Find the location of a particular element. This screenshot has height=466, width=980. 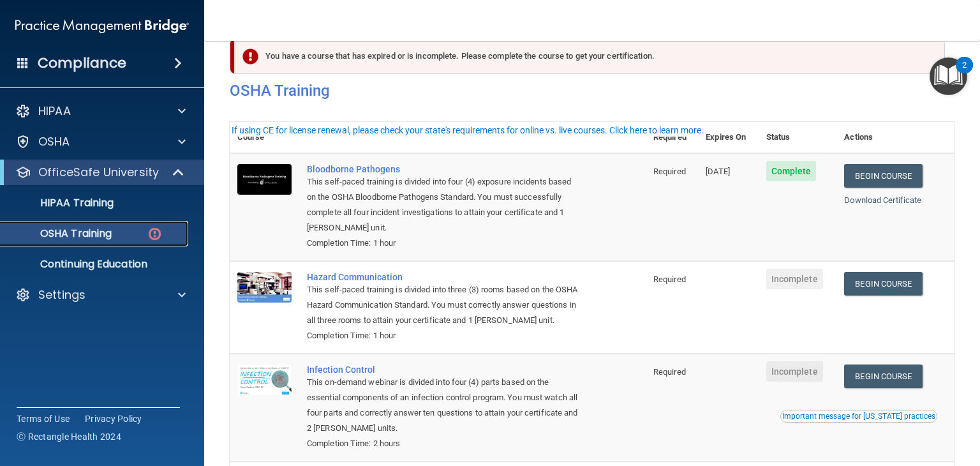

th: Status is located at coordinates (797, 137).